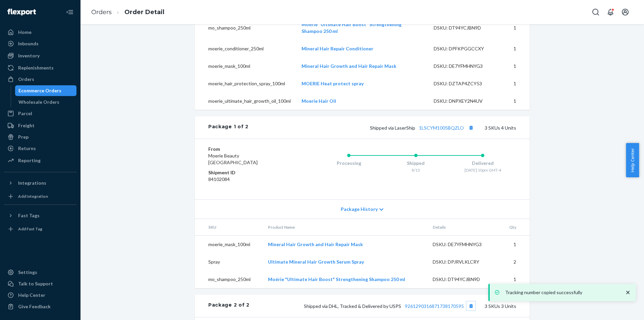 The image size is (644, 320). I want to click on a: Inventory, so click(40, 56).